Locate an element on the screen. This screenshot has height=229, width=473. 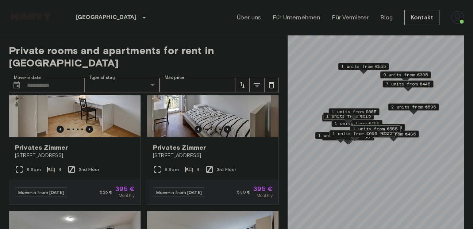
a: Marketing picture of unit DE-09-022-02MPrevious imagePrevious imagePrivates Zimmer[STREET_ADDRESS... is located at coordinates (75, 127).